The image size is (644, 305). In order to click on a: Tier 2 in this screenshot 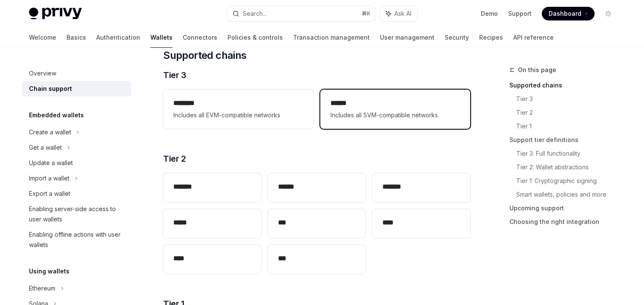, I will do `click(569, 113)`.